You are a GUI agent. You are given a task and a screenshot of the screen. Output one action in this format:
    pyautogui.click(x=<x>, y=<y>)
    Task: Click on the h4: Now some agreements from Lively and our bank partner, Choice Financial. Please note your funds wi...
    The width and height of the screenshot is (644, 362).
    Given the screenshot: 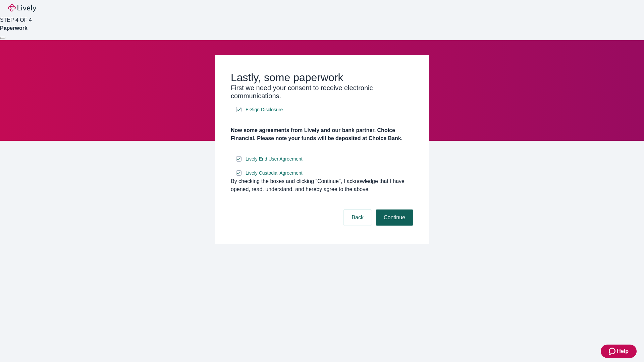 What is the action you would take?
    pyautogui.click(x=322, y=135)
    